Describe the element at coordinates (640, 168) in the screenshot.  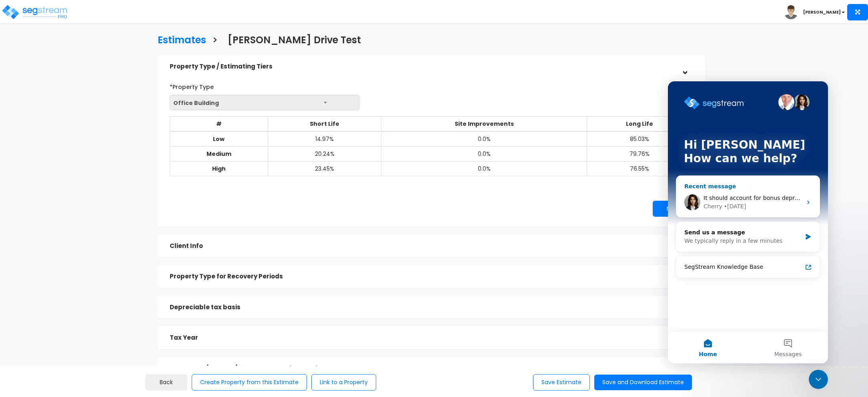
I see `td: 76.55%` at that location.